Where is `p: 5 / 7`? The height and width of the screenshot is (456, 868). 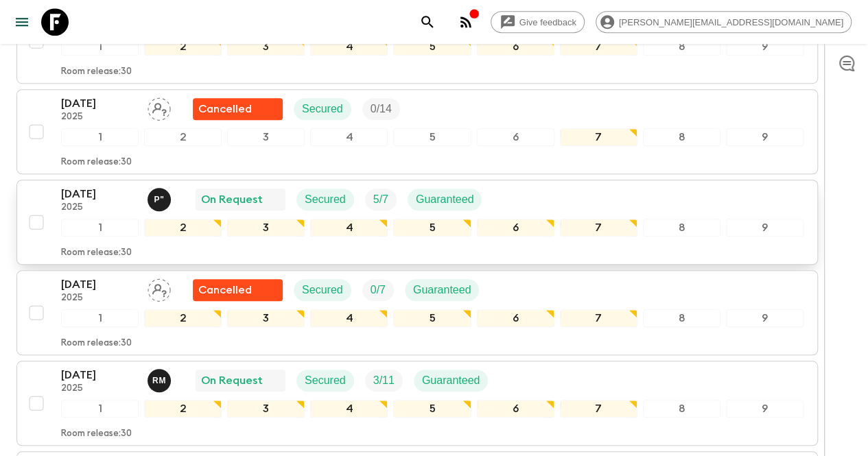 p: 5 / 7 is located at coordinates (381, 200).